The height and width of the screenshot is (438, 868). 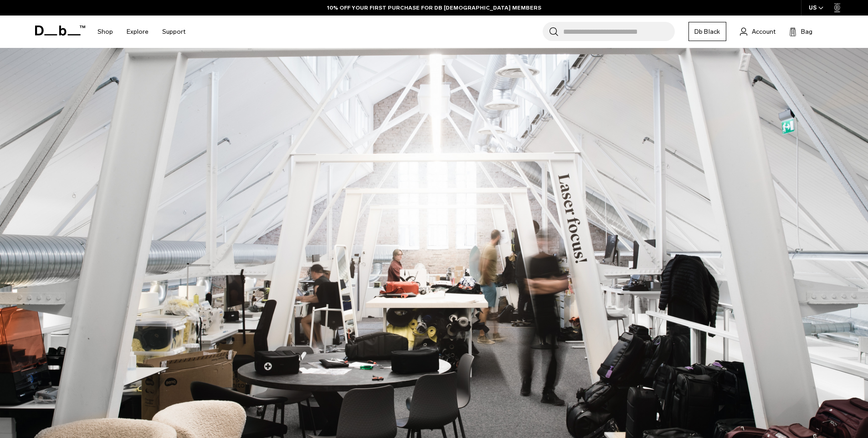 What do you see at coordinates (758, 32) in the screenshot?
I see `a: Account` at bounding box center [758, 32].